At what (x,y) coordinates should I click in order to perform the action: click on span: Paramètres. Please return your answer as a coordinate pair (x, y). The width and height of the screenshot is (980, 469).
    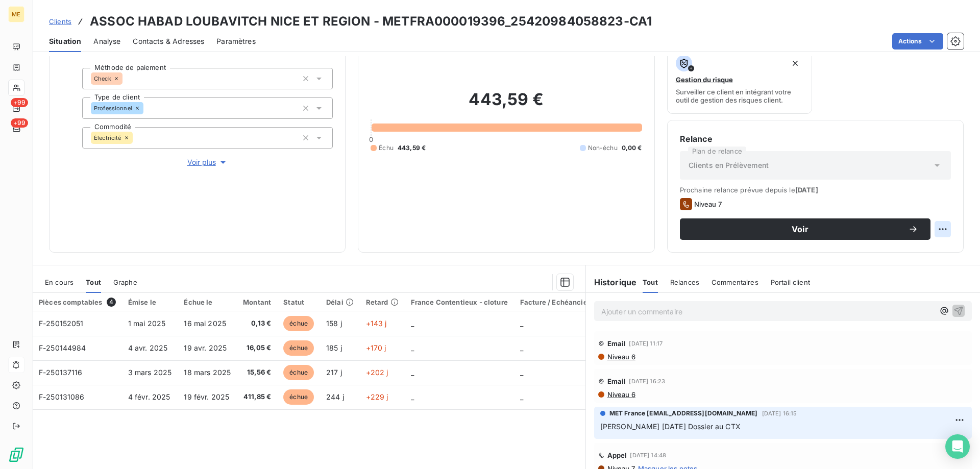
    Looking at the image, I should click on (236, 41).